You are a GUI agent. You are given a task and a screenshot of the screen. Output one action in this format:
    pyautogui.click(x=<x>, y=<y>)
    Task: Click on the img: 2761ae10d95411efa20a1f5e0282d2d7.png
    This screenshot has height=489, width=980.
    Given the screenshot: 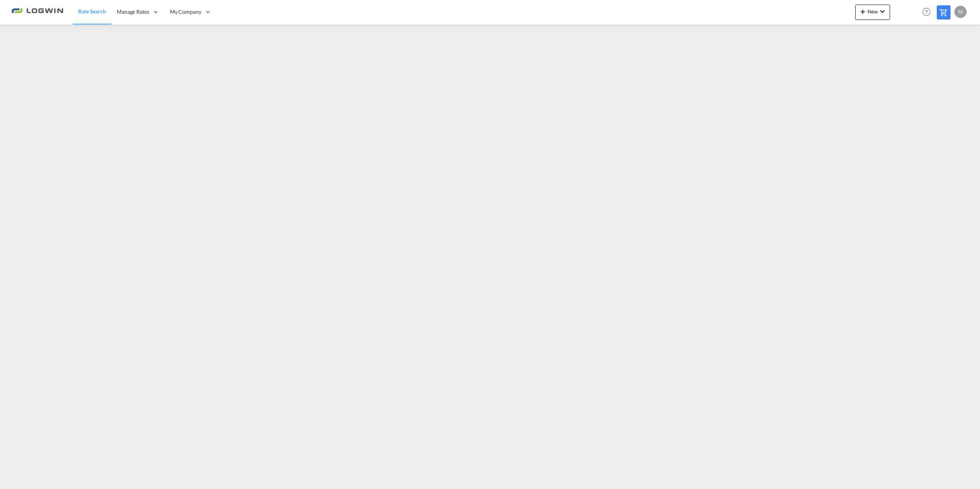 What is the action you would take?
    pyautogui.click(x=37, y=12)
    